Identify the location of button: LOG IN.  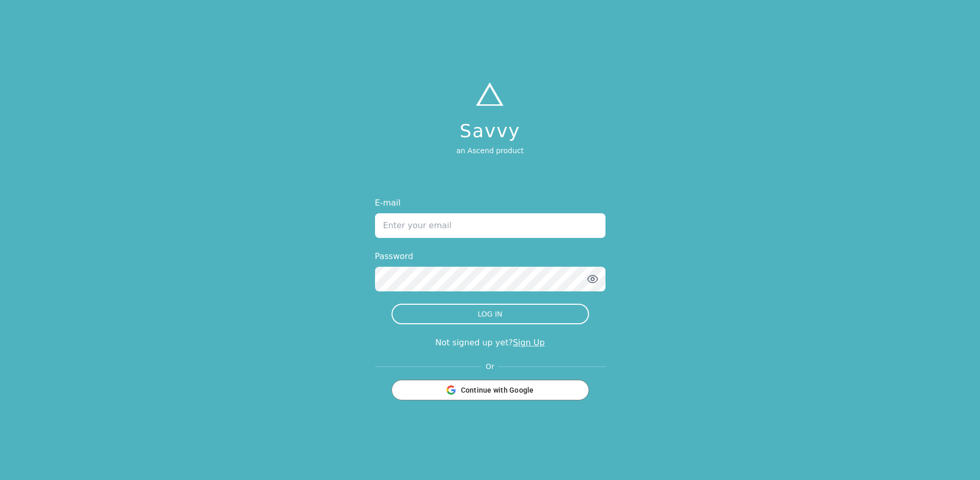
(490, 314).